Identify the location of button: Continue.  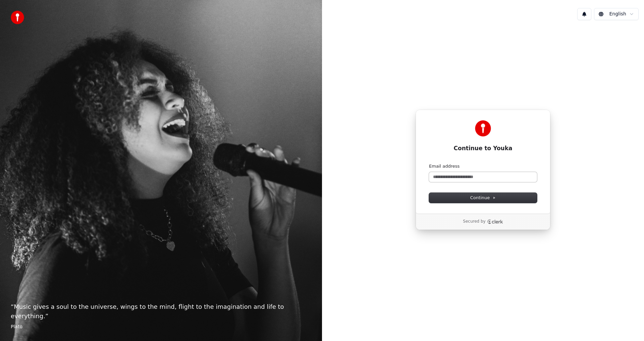
(483, 198).